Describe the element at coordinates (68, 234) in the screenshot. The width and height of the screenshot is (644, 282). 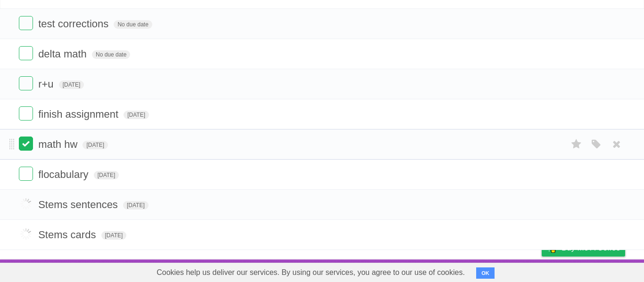
I see `span: Stems cards` at that location.